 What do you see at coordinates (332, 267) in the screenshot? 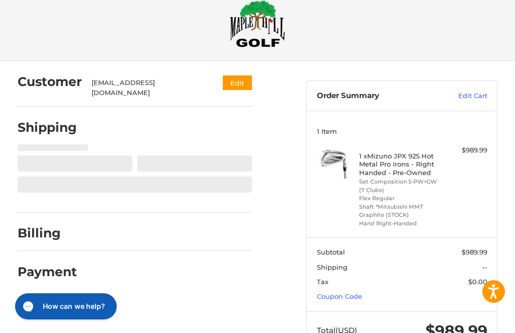
I see `span: Shipping` at bounding box center [332, 267].